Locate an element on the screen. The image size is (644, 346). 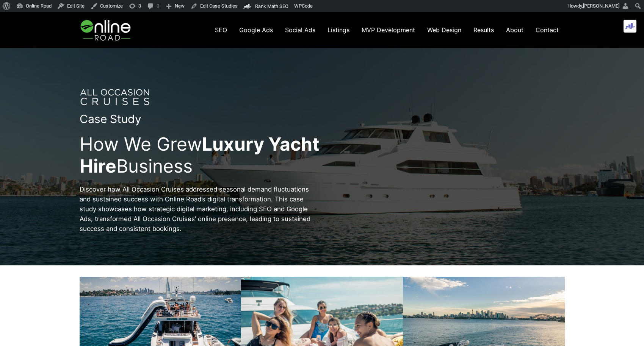
span: Google Ads is located at coordinates (256, 30).